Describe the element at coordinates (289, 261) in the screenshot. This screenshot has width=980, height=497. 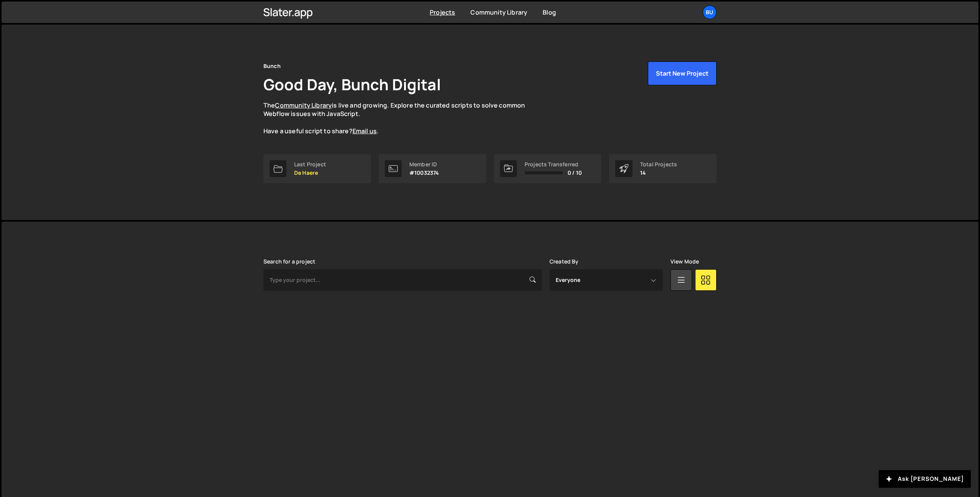
I see `label: Search for a project` at that location.